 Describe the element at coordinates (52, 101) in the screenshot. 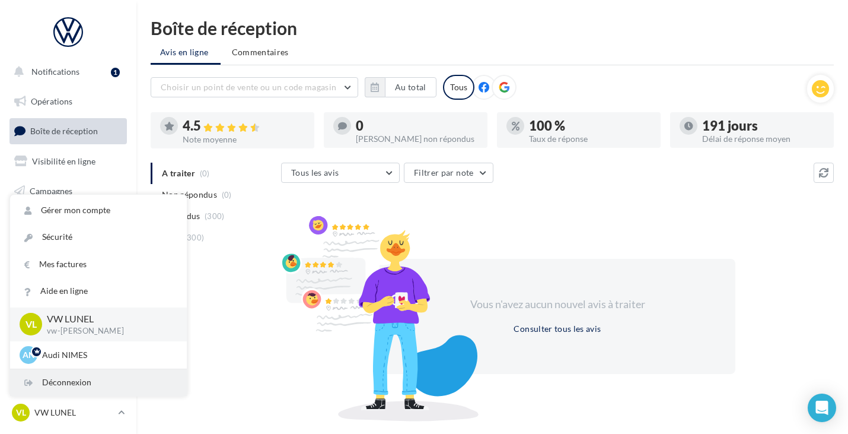

I see `span: Opérations` at that location.